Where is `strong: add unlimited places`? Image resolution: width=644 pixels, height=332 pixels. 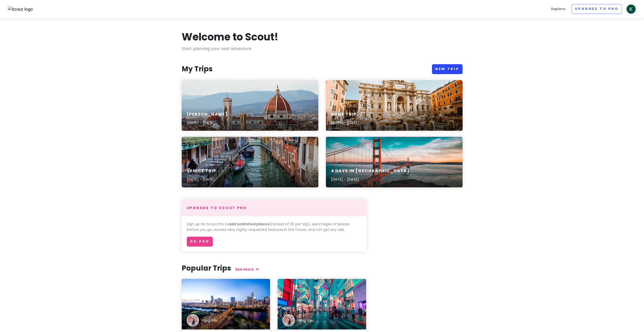 strong: add unlimited places is located at coordinates (249, 224).